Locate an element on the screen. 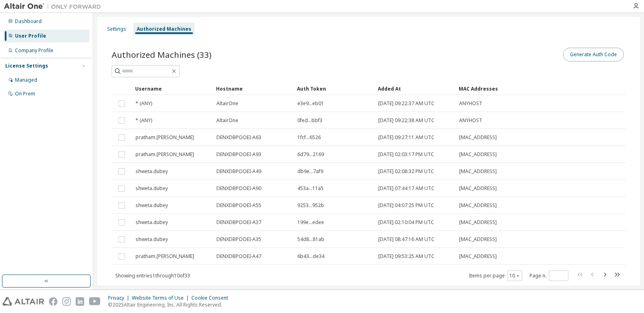 The height and width of the screenshot is (313, 644). p: © 2025 Altair Engineering, Inc. All Rights Reserved. is located at coordinates (170, 304).